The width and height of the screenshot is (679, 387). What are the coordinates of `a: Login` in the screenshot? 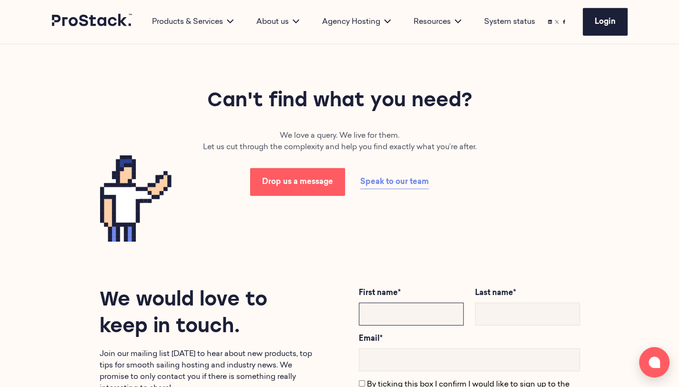 It's located at (605, 22).